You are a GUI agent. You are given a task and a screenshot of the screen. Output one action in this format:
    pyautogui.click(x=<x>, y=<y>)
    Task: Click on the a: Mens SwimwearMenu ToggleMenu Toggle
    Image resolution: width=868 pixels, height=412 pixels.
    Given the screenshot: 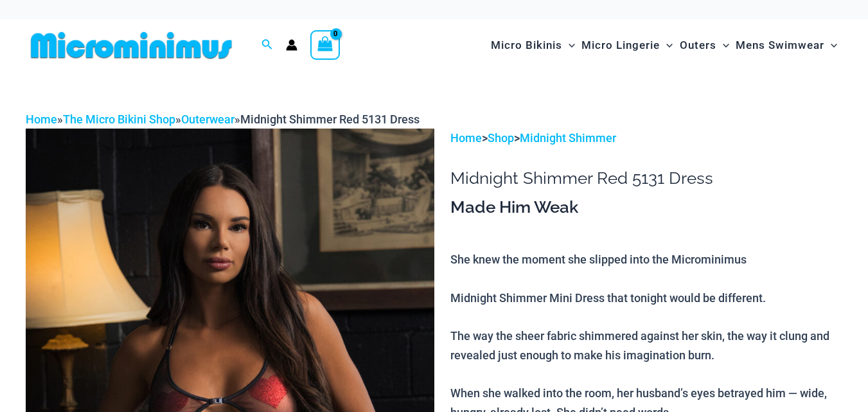 What is the action you would take?
    pyautogui.click(x=786, y=45)
    